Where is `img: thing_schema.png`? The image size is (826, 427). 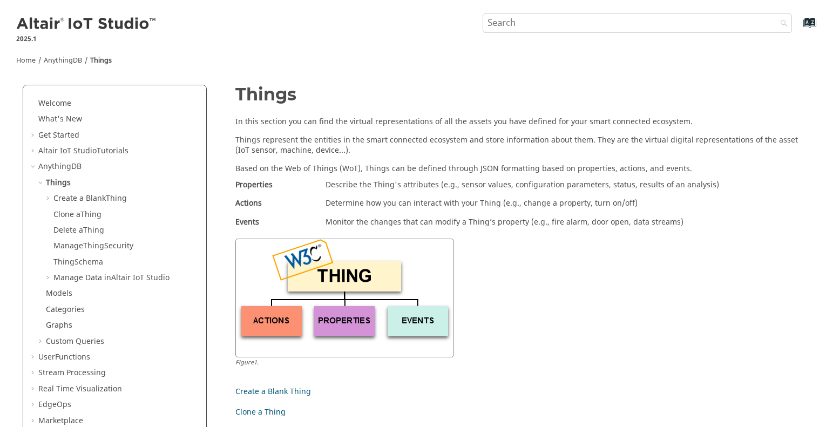
img: thing_schema.png is located at coordinates (345, 298).